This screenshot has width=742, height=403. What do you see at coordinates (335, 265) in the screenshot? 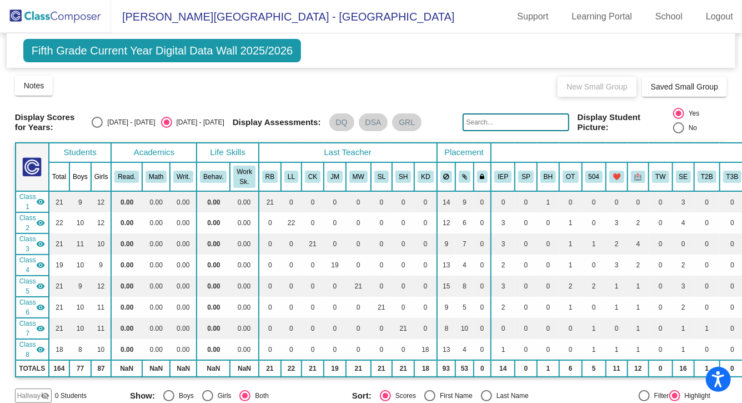
I see `td: 19` at bounding box center [335, 265].